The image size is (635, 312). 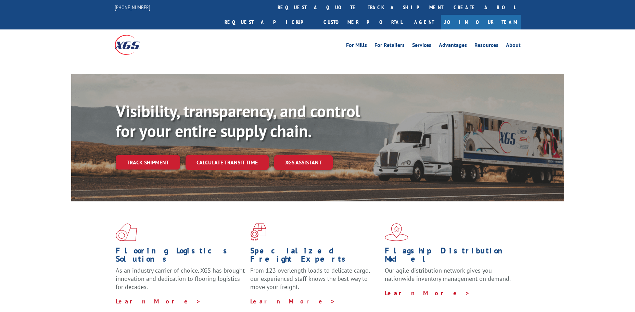 What do you see at coordinates (389, 46) in the screenshot?
I see `a: For Retailers` at bounding box center [389, 46].